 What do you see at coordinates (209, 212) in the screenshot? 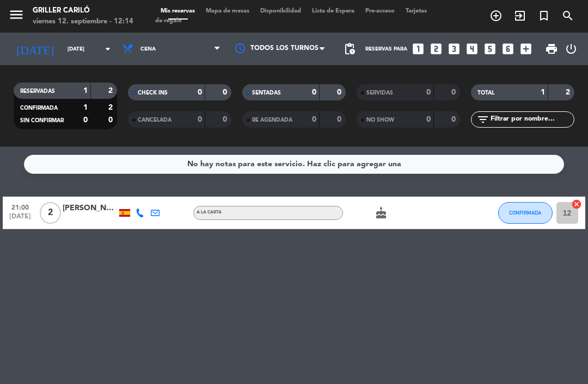
I see `span: A LA CARTA` at bounding box center [209, 212].